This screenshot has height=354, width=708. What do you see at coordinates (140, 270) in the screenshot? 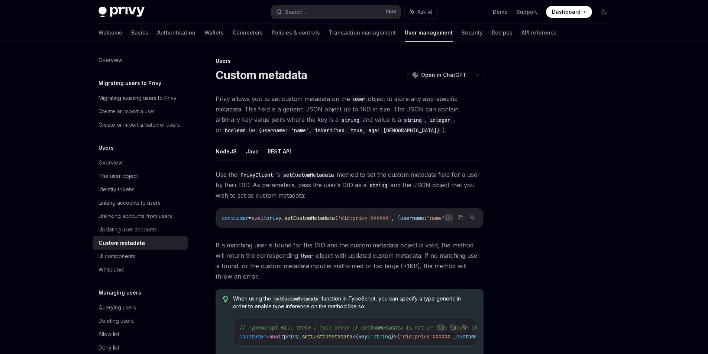
I see `a: Whitelabel` at bounding box center [140, 270].